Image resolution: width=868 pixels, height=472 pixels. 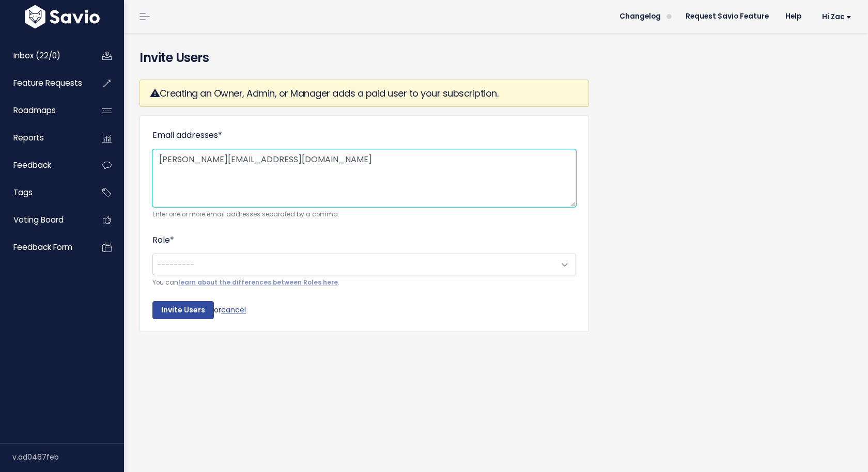 I want to click on a: Hi Zac, so click(x=835, y=16).